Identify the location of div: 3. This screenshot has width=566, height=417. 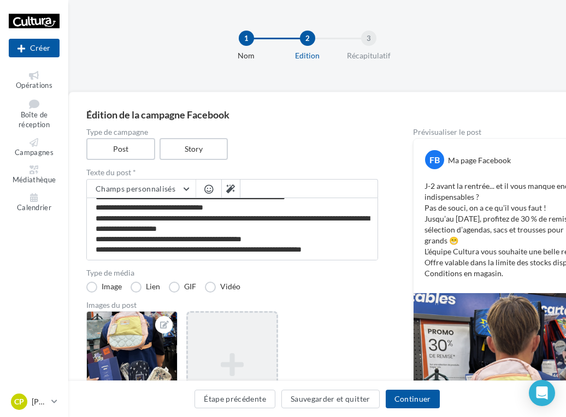
(369, 38).